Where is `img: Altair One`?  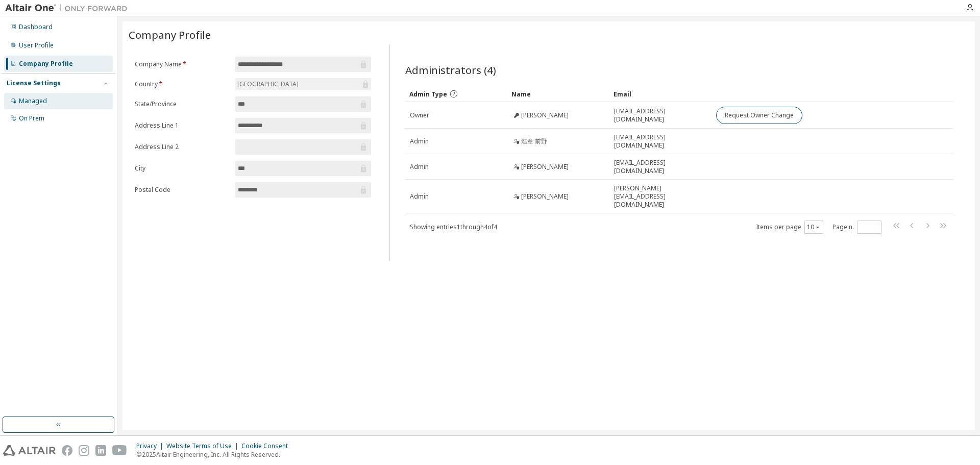 img: Altair One is located at coordinates (69, 9).